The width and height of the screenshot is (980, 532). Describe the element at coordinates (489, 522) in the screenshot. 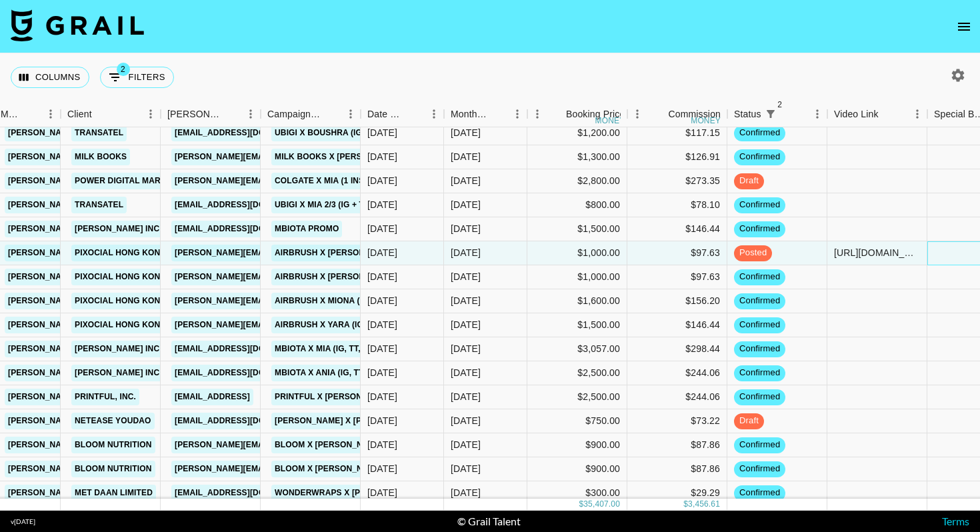

I see `div: © Grail Talent` at that location.